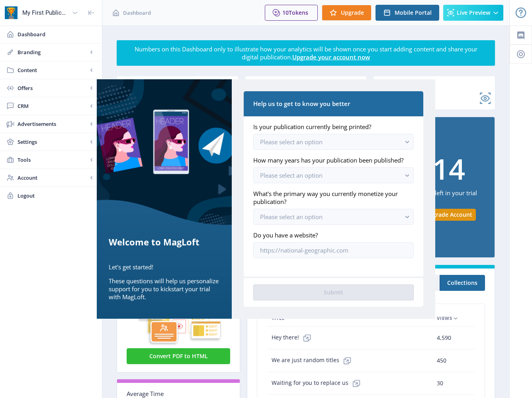  I want to click on input: https://national-geographic.com, so click(333, 250).